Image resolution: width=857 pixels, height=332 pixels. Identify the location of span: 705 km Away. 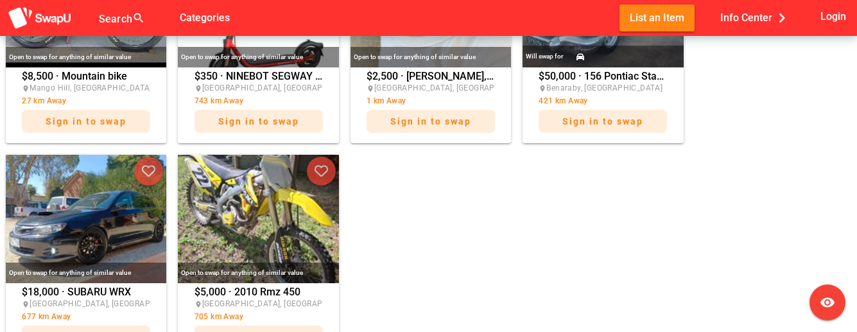
(219, 316).